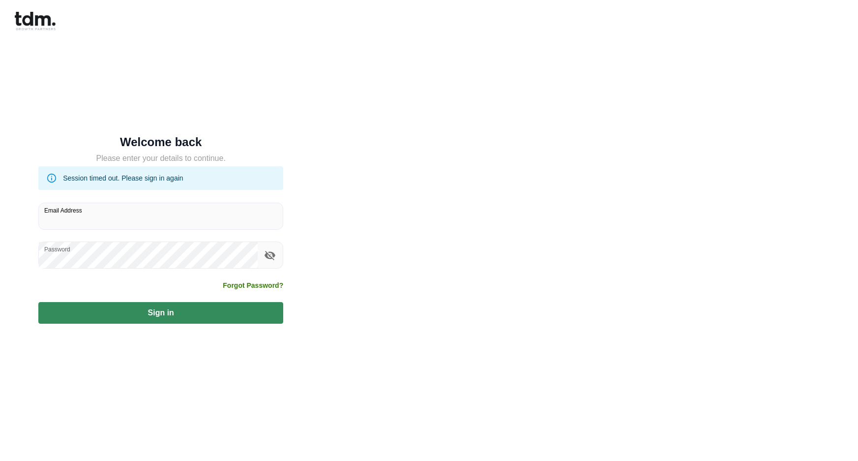 The width and height of the screenshot is (858, 461). What do you see at coordinates (161, 158) in the screenshot?
I see `h5: Please enter your details to continue.` at bounding box center [161, 158].